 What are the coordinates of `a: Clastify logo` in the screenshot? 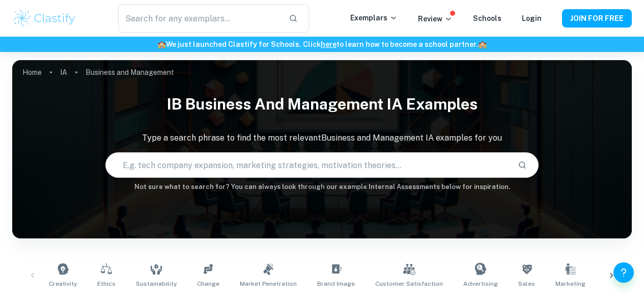 It's located at (44, 18).